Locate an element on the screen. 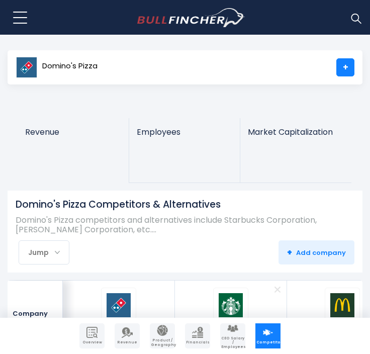 This screenshot has width=370, height=354. a: Market Capitalization is located at coordinates (296, 133).